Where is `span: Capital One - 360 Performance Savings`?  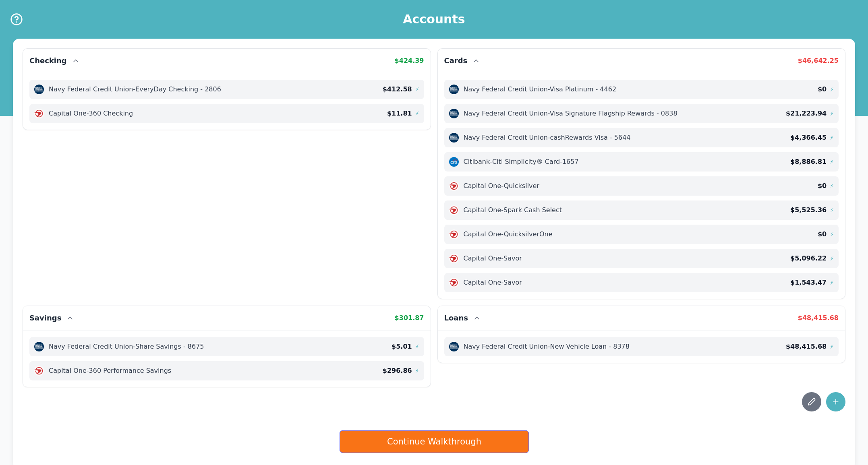
span: Capital One - 360 Performance Savings is located at coordinates (110, 371).